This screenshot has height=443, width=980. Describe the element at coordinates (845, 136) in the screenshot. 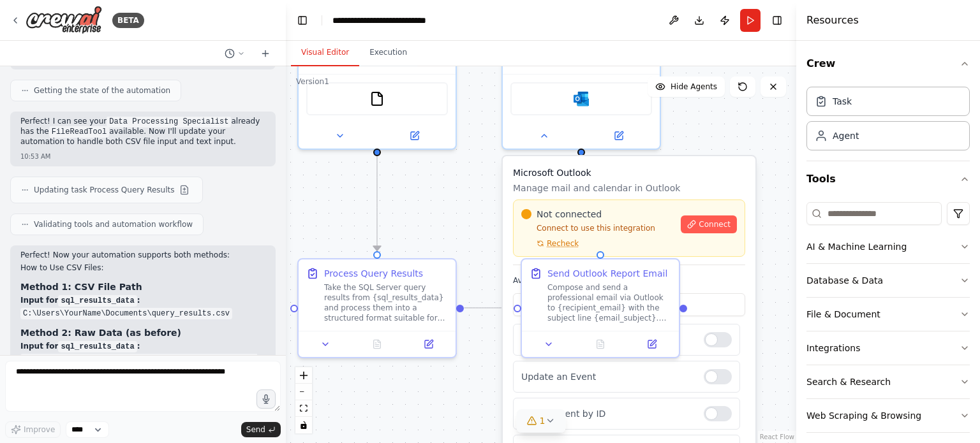

I see `div: Agent` at that location.